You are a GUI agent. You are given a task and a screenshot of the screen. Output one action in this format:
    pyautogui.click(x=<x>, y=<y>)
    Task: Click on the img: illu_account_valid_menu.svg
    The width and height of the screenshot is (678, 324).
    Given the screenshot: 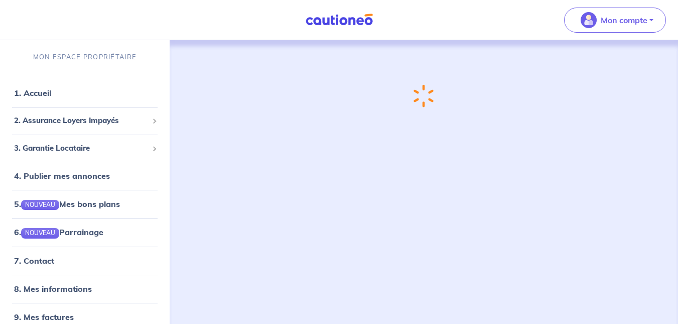 What is the action you would take?
    pyautogui.click(x=589, y=20)
    